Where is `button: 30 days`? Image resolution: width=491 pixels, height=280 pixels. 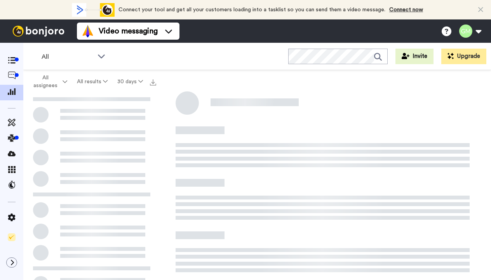 button: 30 days is located at coordinates (130, 82).